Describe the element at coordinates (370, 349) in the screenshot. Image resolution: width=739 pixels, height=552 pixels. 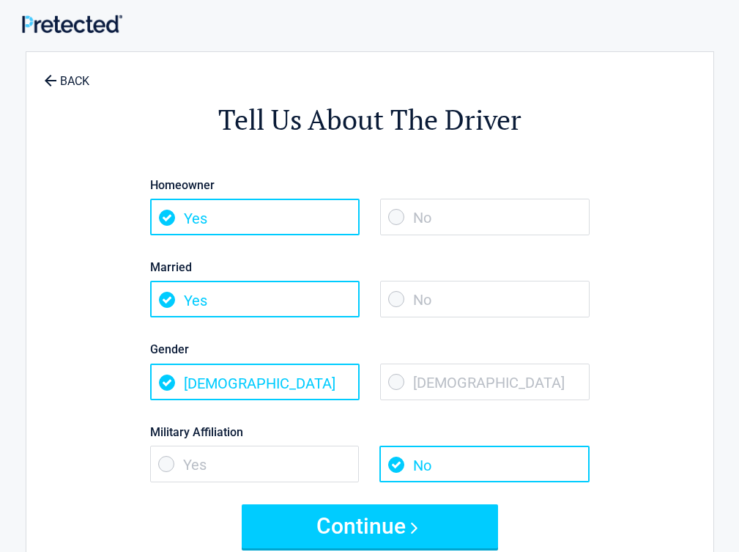
I see `label: Gender` at that location.